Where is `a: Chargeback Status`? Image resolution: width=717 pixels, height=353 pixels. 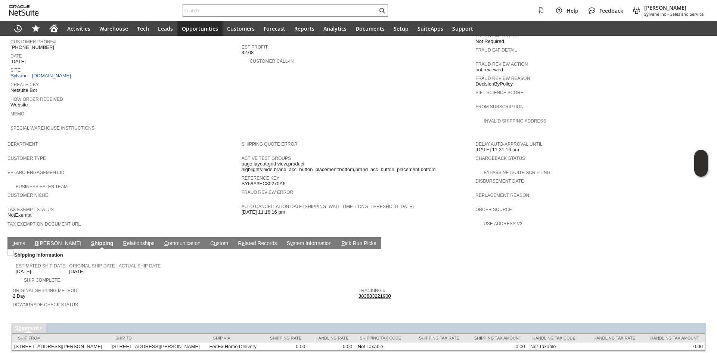
a: Chargeback Status is located at coordinates (500, 158).